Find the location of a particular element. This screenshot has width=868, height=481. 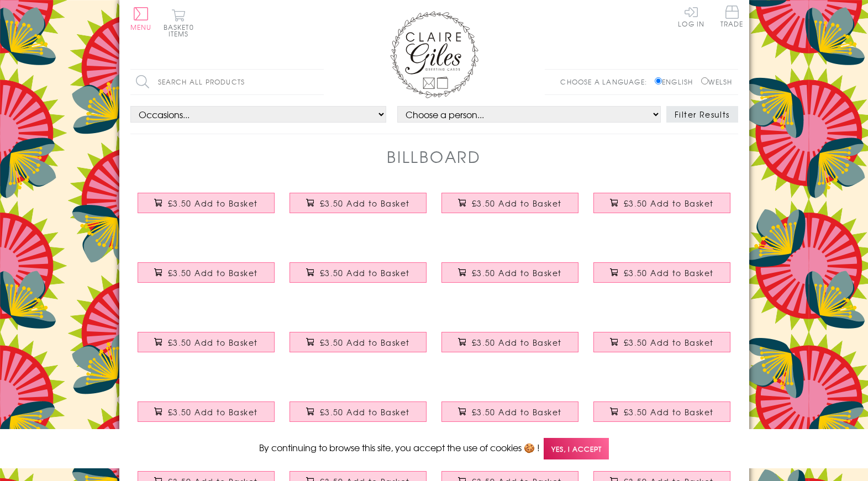

a: New Baby Card, Red on yellow background with stars and gold foil £3.50 Add to Basket is located at coordinates (662, 348).